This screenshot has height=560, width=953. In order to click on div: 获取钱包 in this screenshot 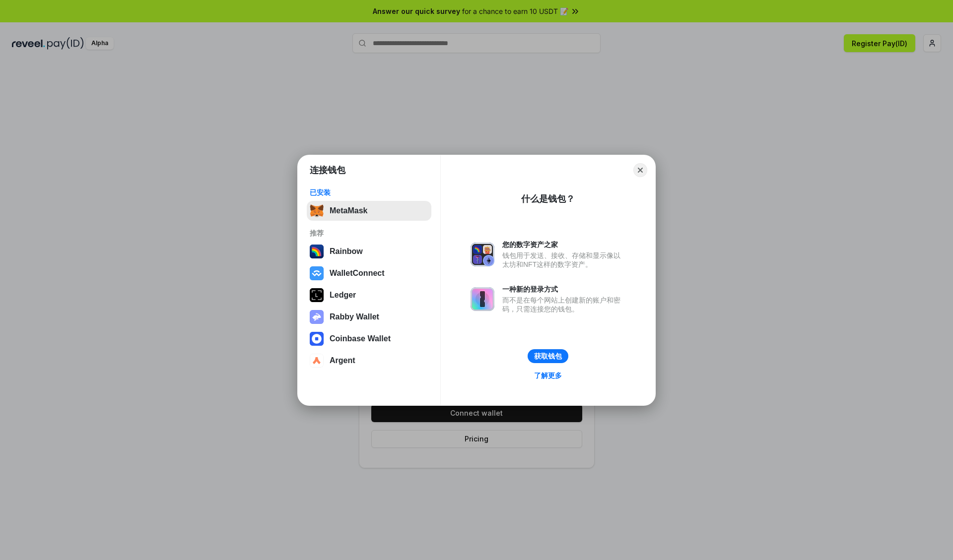, I will do `click(548, 357)`.